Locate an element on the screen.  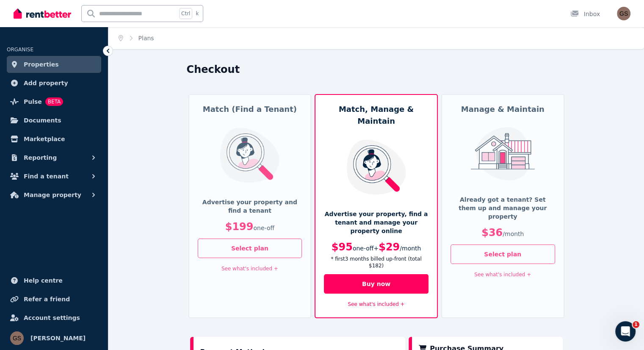
a: Documents is located at coordinates (53, 120).